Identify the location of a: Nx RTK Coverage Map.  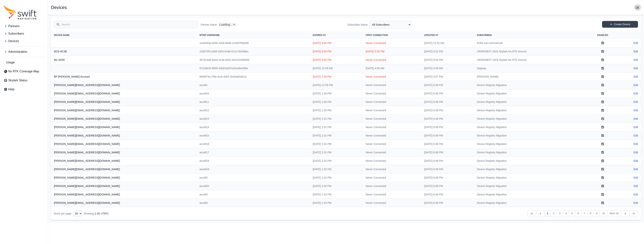
(24, 71).